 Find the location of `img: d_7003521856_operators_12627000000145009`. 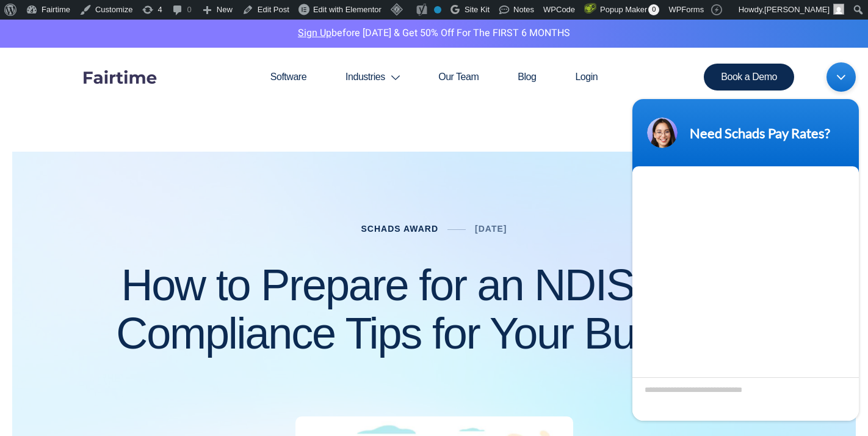

img: d_7003521856_operators_12627000000145009 is located at coordinates (36, 76).